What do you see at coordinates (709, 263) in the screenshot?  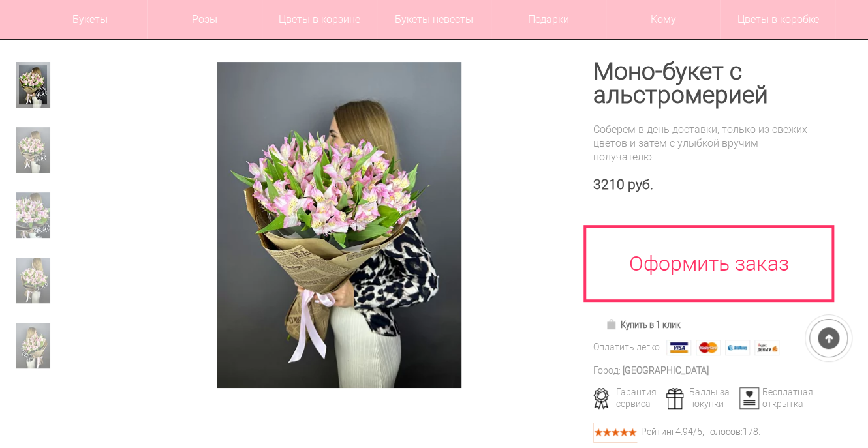 I see `a: Оформить заказ` at bounding box center [709, 263].